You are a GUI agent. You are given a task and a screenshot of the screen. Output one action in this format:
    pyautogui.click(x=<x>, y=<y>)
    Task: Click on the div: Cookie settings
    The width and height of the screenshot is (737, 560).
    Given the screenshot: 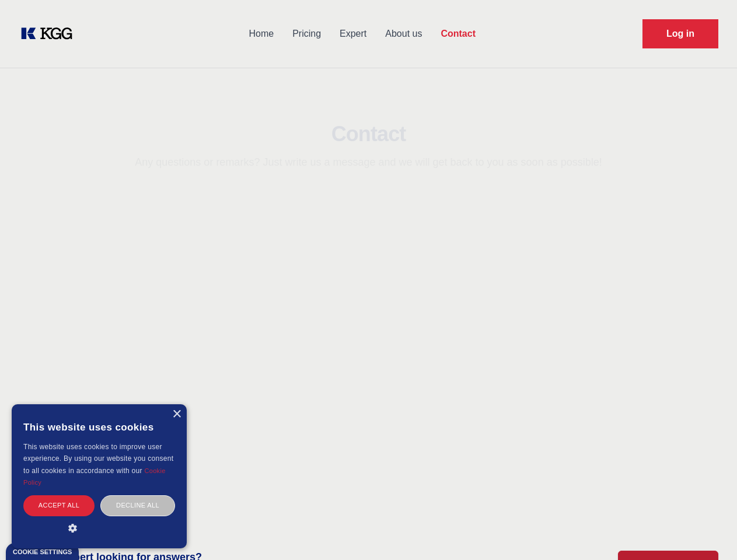 What is the action you would take?
    pyautogui.click(x=42, y=552)
    